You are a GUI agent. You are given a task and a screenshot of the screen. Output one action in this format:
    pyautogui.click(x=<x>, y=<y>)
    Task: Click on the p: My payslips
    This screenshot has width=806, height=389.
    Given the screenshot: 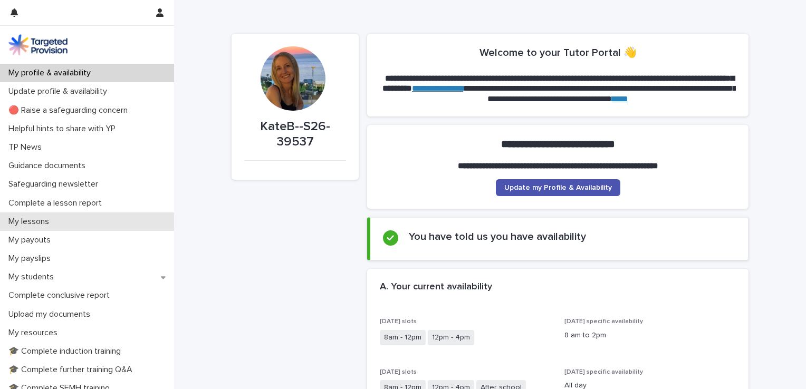 What is the action you would take?
    pyautogui.click(x=32, y=259)
    